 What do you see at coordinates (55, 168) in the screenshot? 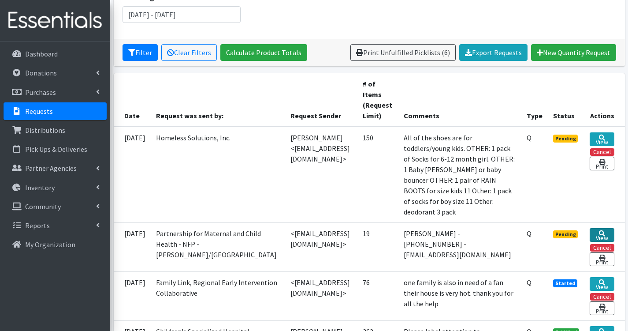
I see `a: Partner Agencies` at bounding box center [55, 168].